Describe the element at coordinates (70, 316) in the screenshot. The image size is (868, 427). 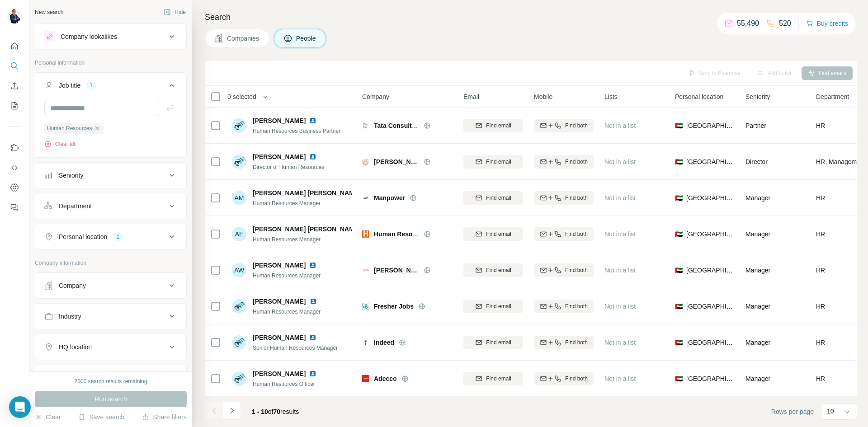
I see `div: Industry` at that location.